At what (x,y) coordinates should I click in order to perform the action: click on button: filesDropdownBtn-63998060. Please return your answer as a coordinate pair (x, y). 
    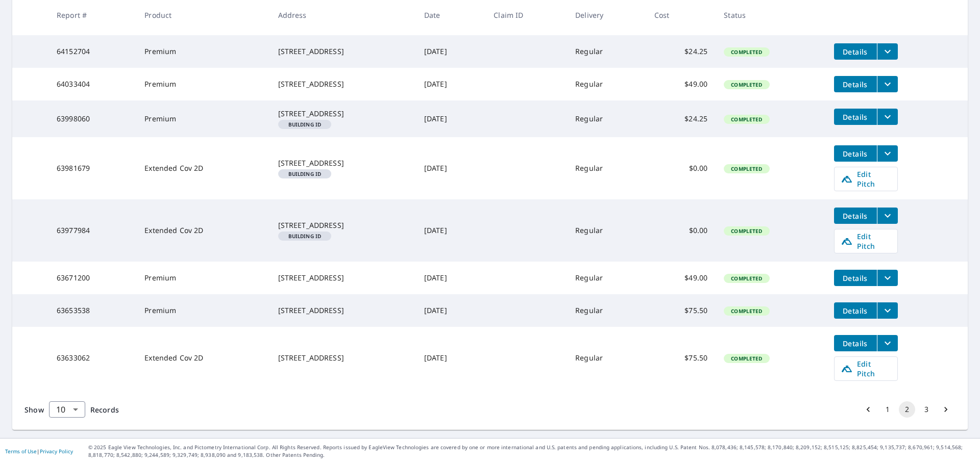
    Looking at the image, I should click on (887, 117).